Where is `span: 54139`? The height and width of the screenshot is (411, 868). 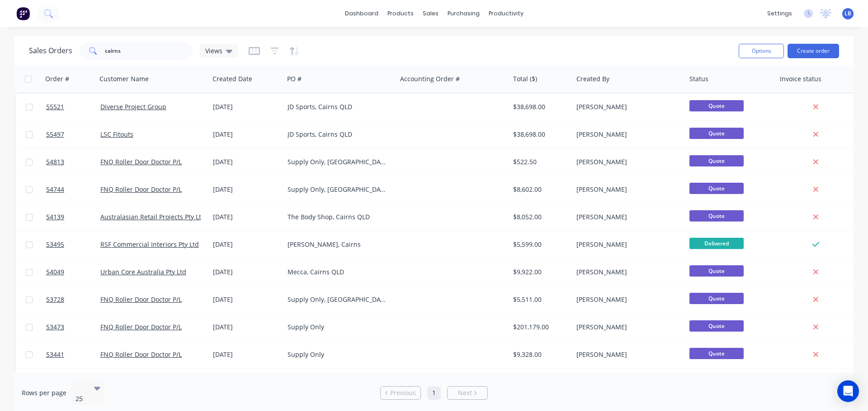
span: 54139 is located at coordinates (55, 217).